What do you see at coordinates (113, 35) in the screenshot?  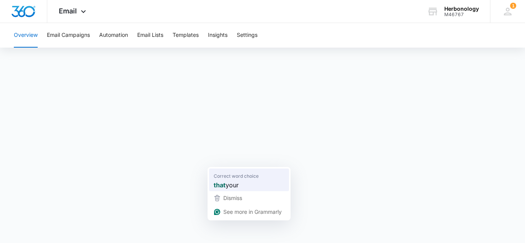 I see `button: Automation` at bounding box center [113, 35].